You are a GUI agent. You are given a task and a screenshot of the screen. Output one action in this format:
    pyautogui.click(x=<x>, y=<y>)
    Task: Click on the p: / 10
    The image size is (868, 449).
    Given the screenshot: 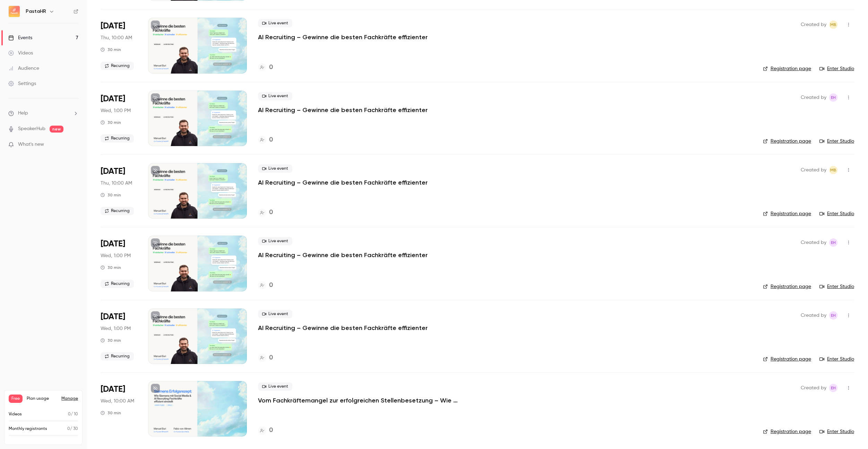 What is the action you would take?
    pyautogui.click(x=73, y=414)
    